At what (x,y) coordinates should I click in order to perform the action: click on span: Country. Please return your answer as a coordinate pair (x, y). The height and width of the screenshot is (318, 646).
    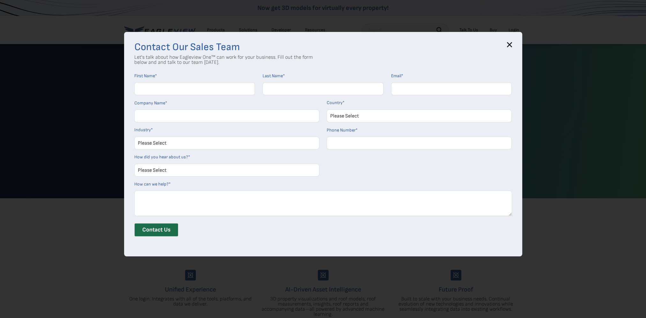
    Looking at the image, I should click on (335, 102).